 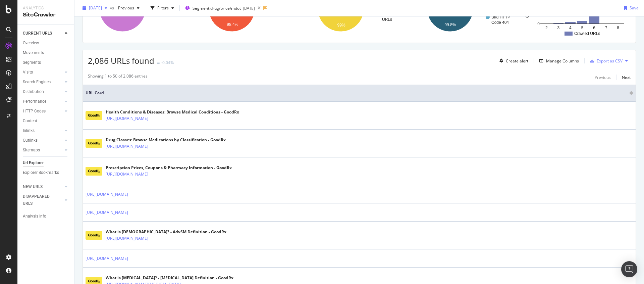 I want to click on div: Health Conditions & Diseases: Browse Medical Conditions - GoodRx, so click(x=172, y=112).